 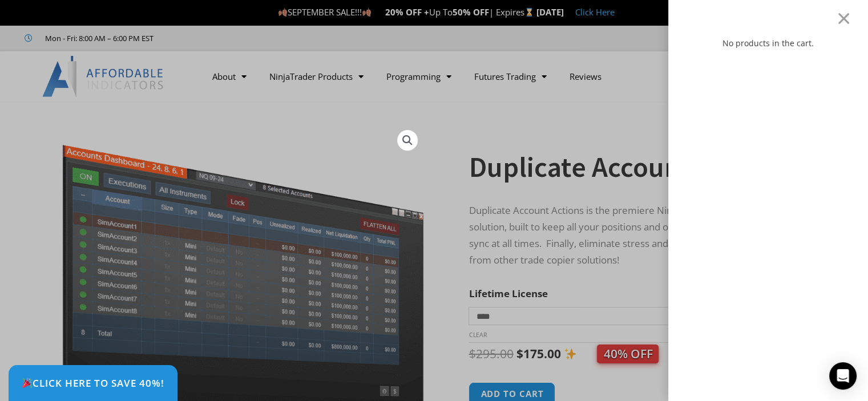 What do you see at coordinates (93, 383) in the screenshot?
I see `a: 🎉Click Here to save 40%!` at bounding box center [93, 383].